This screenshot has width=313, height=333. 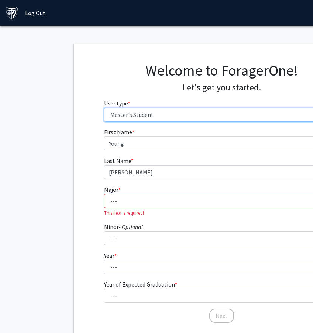 What do you see at coordinates (117, 161) in the screenshot?
I see `span: Last Name` at bounding box center [117, 161].